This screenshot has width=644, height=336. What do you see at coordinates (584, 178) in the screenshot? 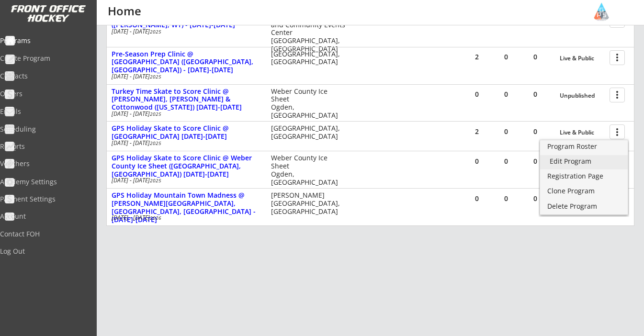
I see `a: Registration Page` at bounding box center [584, 178].